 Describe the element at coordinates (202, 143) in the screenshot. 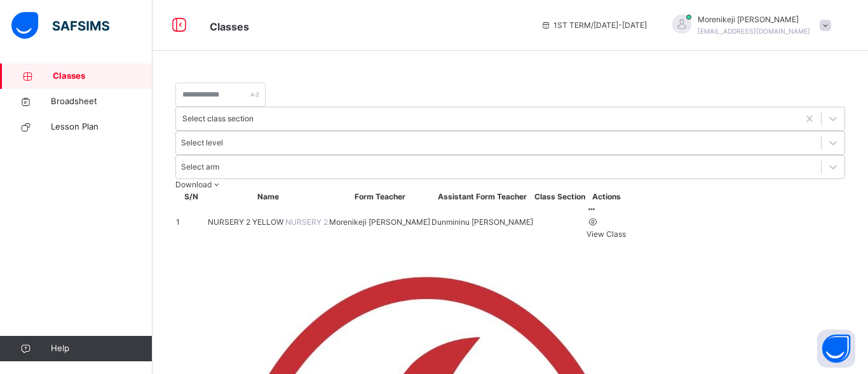

I see `div: Select level` at that location.